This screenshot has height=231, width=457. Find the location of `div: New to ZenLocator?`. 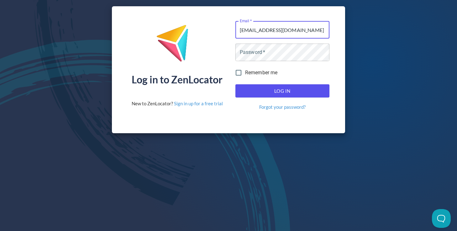

div: New to ZenLocator? is located at coordinates (177, 103).